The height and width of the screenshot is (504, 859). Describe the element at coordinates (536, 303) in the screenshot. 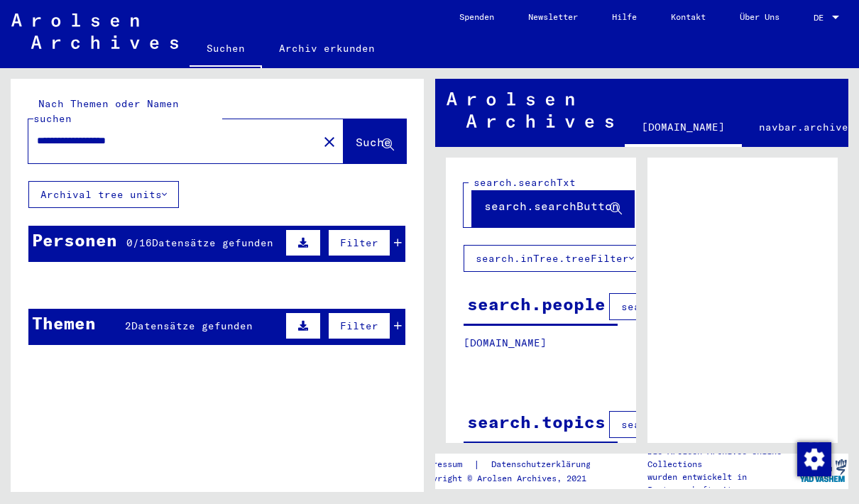

I see `div: search.people` at that location.